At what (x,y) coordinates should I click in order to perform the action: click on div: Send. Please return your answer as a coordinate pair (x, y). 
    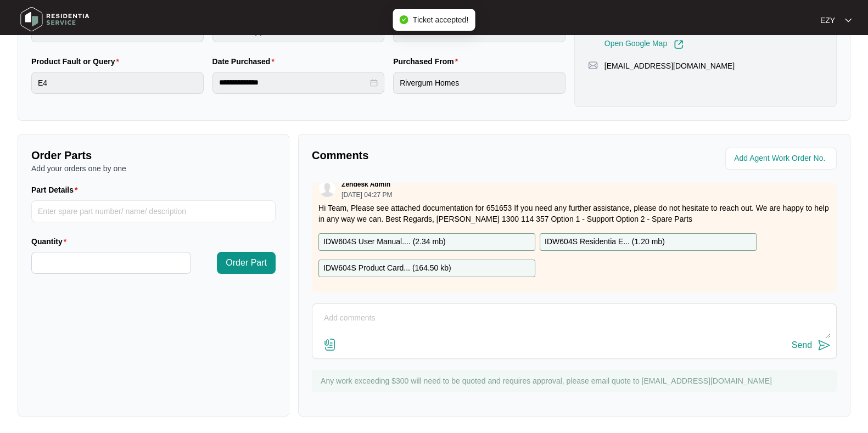
    Looking at the image, I should click on (801, 345).